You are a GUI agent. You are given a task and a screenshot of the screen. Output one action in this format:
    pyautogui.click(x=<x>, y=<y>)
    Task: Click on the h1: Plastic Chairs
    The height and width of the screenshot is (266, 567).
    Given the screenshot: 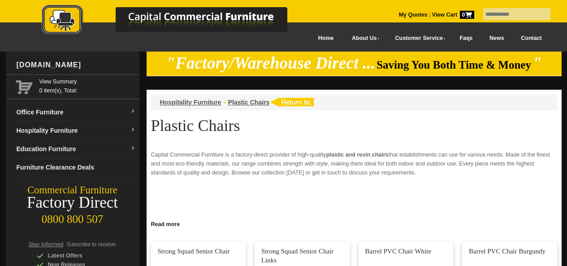 What is the action you would take?
    pyautogui.click(x=354, y=125)
    